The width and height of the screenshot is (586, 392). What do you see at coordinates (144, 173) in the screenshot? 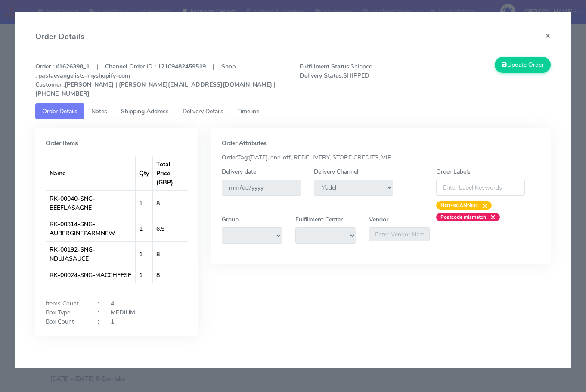
I see `th: Qty` at bounding box center [144, 173].